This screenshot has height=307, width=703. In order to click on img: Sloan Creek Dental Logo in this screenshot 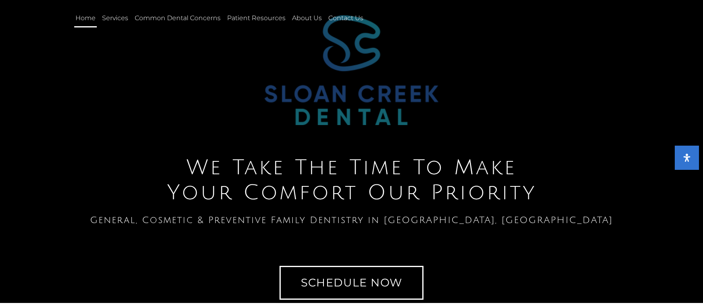, I will do `click(351, 70)`.